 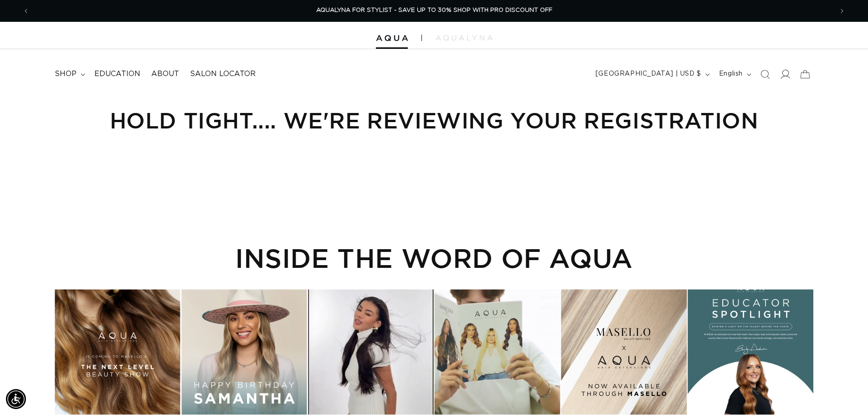 I want to click on h2: INSIDE THE WORD OF AQUA, so click(x=434, y=258).